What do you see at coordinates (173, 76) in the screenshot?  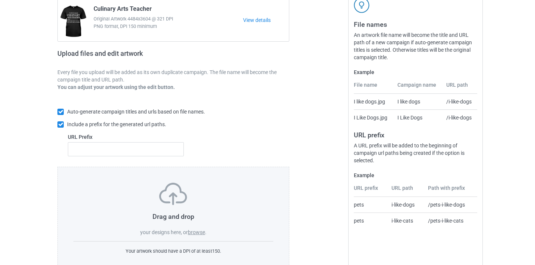 I see `p: Every file you upload will be added as its own duplicate campaign. The file name will become the ...` at bounding box center [173, 76].